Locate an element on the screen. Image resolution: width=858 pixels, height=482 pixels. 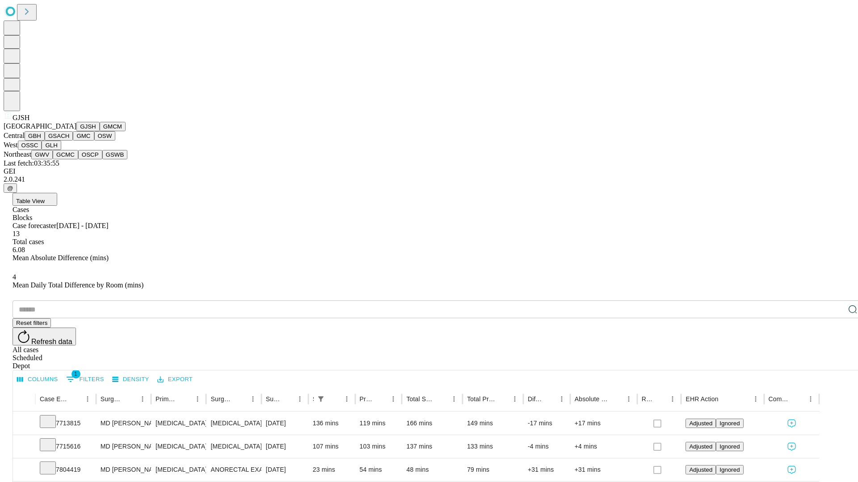
div: 7804419 is located at coordinates (66, 470).